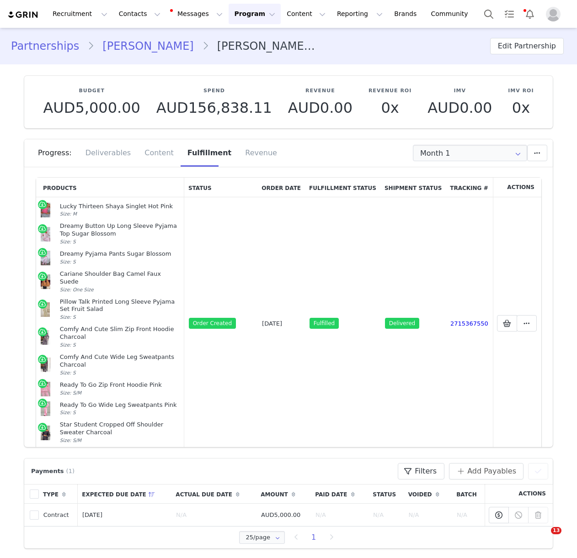  What do you see at coordinates (120, 230) in the screenshot?
I see `div: Dreamy Button Up Long Sleeve Pyjama Top Sugar Blossom` at bounding box center [120, 230].